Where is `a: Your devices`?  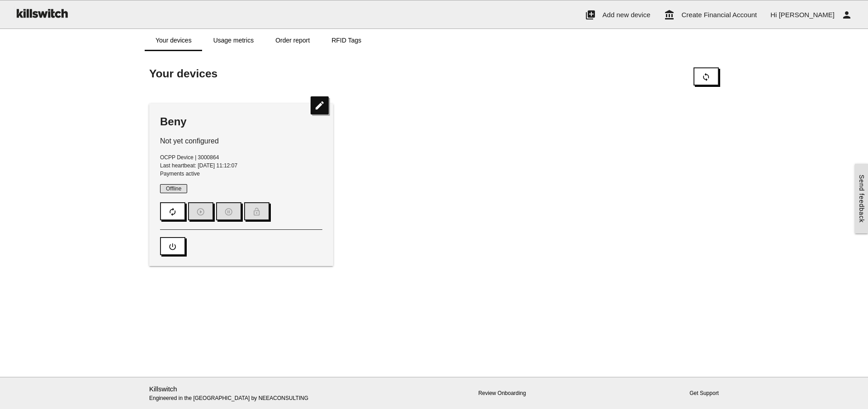
a: Your devices is located at coordinates (174, 40).